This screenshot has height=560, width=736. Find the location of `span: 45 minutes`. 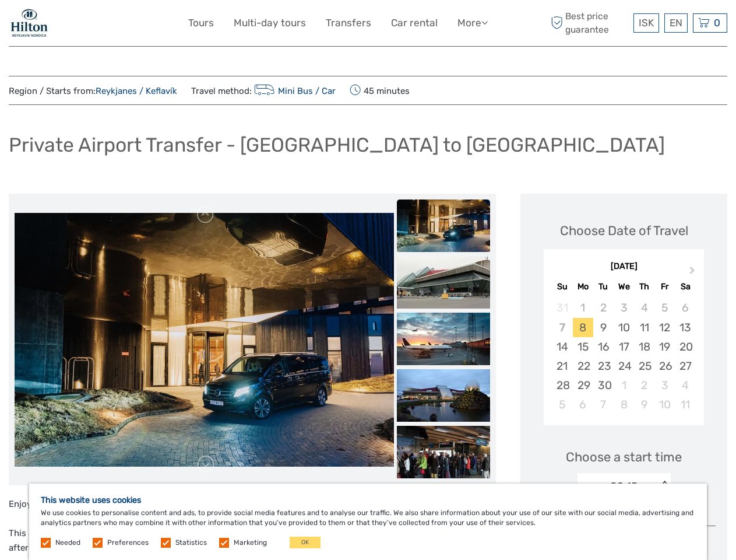

span: 45 minutes is located at coordinates (380, 90).